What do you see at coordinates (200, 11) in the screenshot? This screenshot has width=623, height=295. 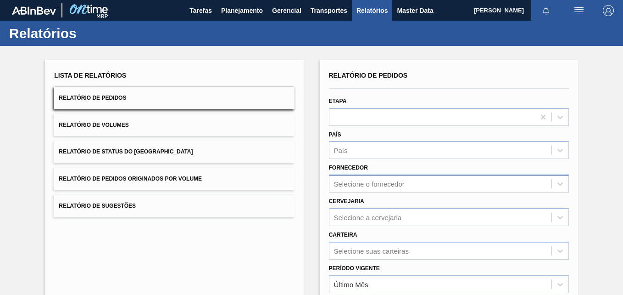 I see `span: Tarefas` at bounding box center [200, 11].